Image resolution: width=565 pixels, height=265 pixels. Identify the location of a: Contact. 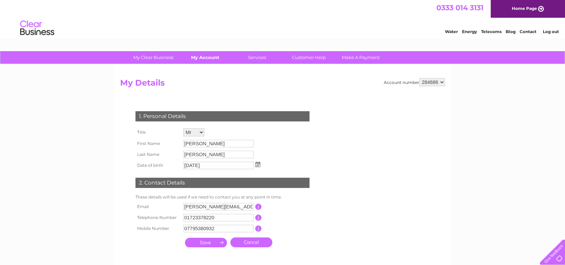
(528, 31).